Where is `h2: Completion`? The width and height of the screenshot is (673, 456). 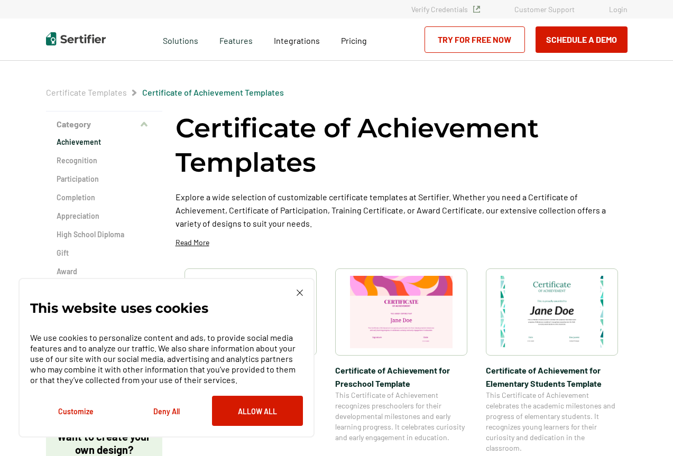
h2: Completion is located at coordinates (104, 198).